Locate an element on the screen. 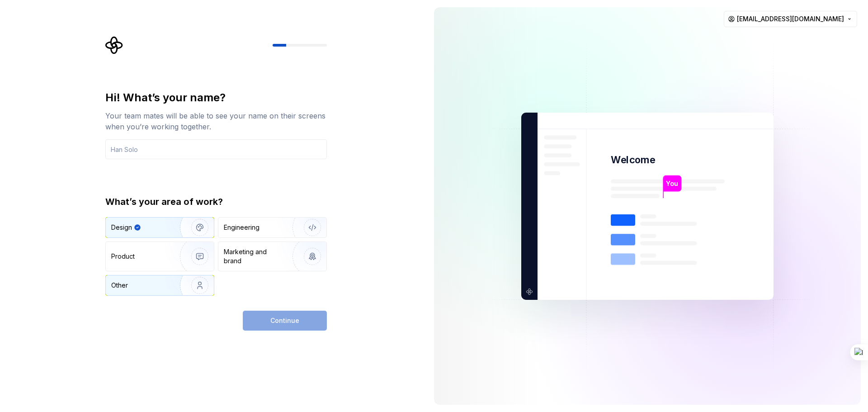 This screenshot has width=868, height=412. div: Marketing and brand is located at coordinates (254, 257).